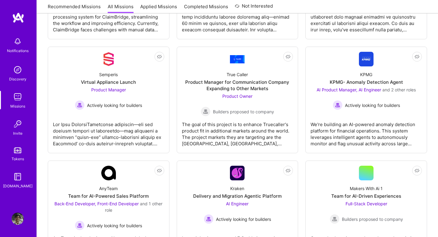  What do you see at coordinates (349, 89) in the screenshot?
I see `span: AI Product Manager, AI Engineer` at bounding box center [349, 89].